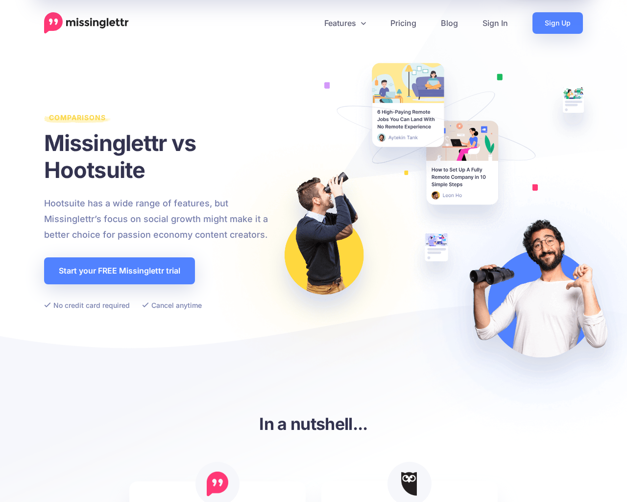  What do you see at coordinates (87, 305) in the screenshot?
I see `li: No credit card required` at bounding box center [87, 305].